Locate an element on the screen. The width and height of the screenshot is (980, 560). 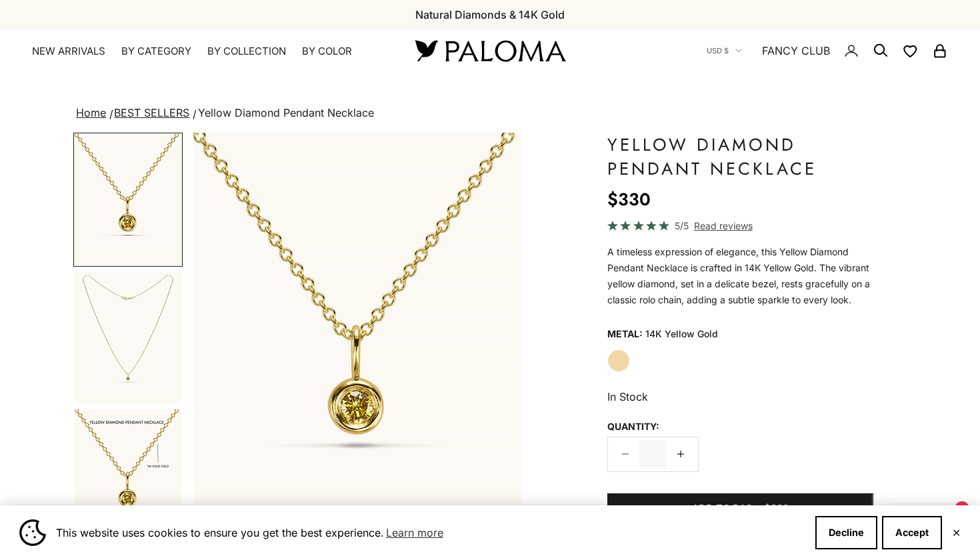
h1: Yellow Diamond Pendant Necklace is located at coordinates (739, 157).